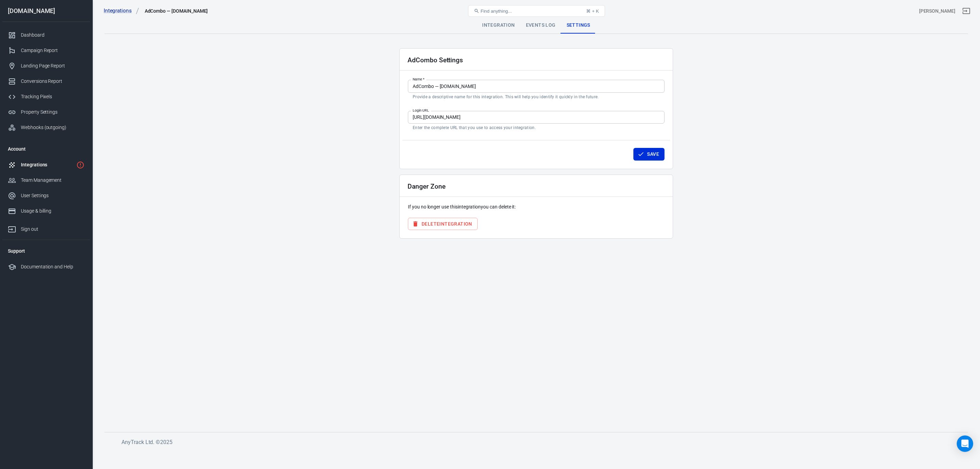 Image resolution: width=980 pixels, height=469 pixels. What do you see at coordinates (53, 195) in the screenshot?
I see `div: User Settings` at bounding box center [53, 195].